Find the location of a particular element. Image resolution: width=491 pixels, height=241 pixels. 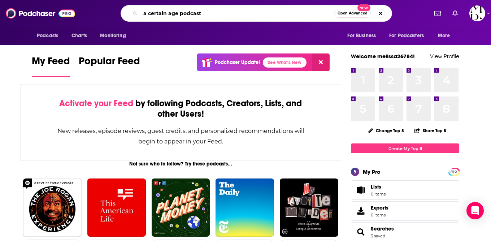

a: The Daily is located at coordinates (245, 207).